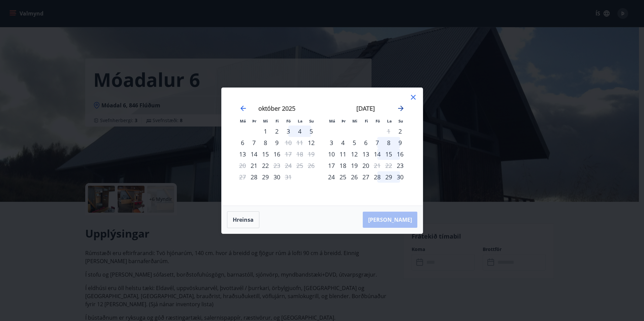  Describe the element at coordinates (366, 166) in the screenshot. I see `td: Choose fimmtudagur, 20. nóvember 2025 as your check-in date. It’s available.` at that location.